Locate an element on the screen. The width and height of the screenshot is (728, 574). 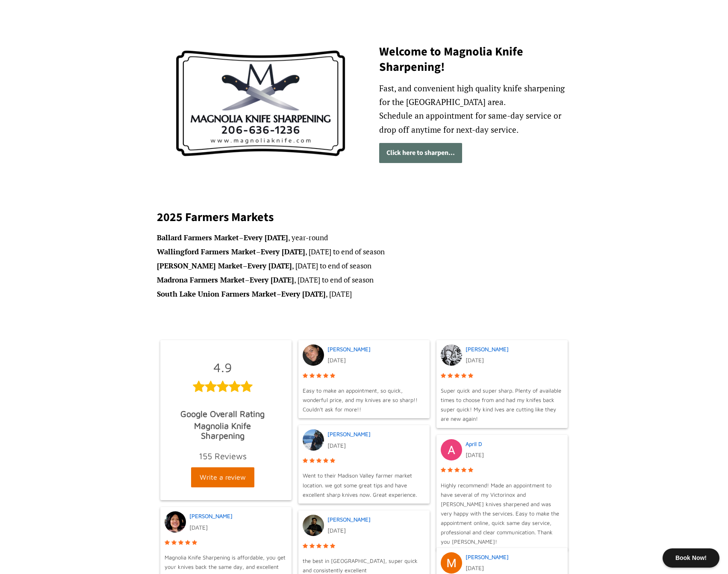
li: – , year-round is located at coordinates (364, 238).